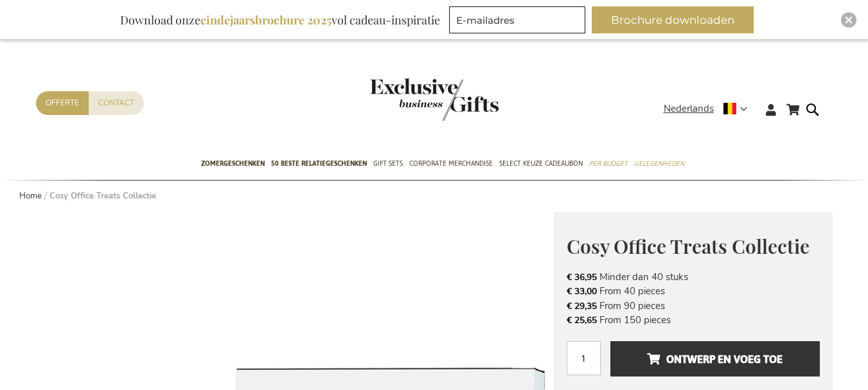 Image resolution: width=868 pixels, height=390 pixels. What do you see at coordinates (233, 163) in the screenshot?
I see `span: Zomergeschenken` at bounding box center [233, 163].